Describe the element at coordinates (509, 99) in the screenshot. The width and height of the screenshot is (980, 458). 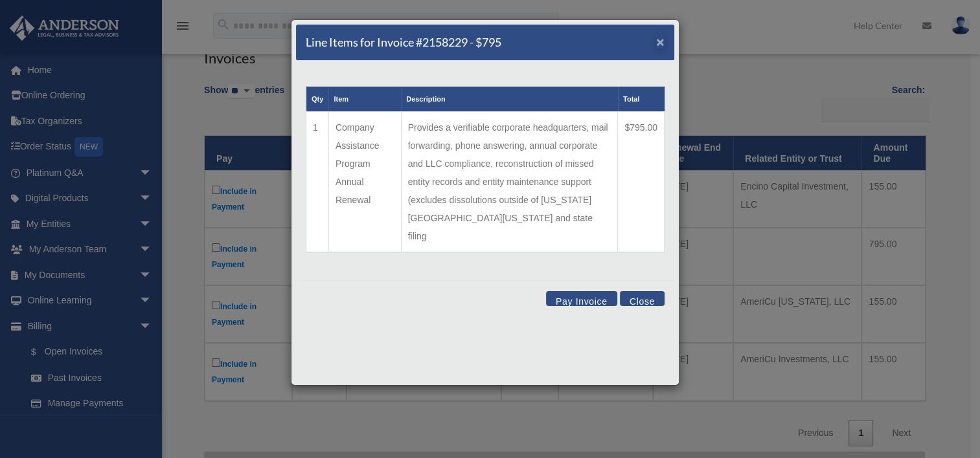
I see `th: Description` at that location.